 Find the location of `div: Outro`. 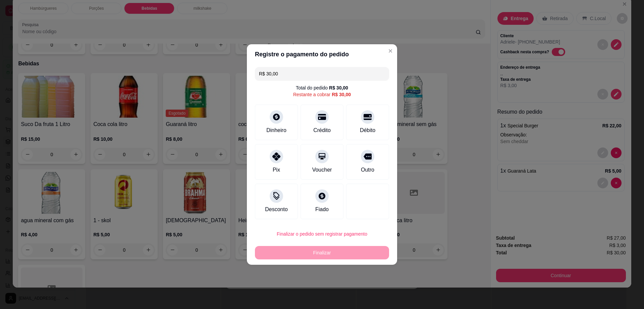

div: Outro is located at coordinates (367, 170).